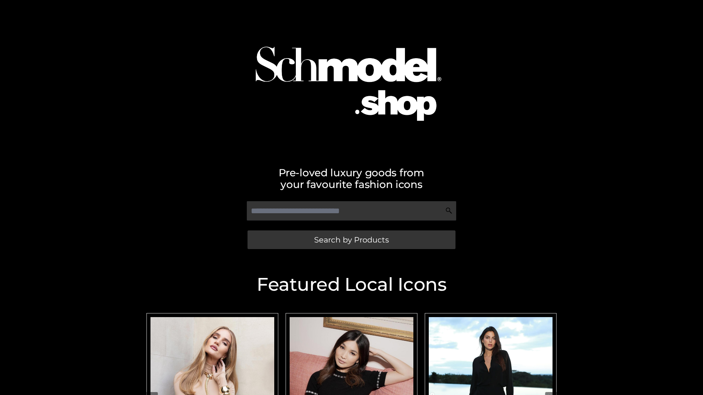 The height and width of the screenshot is (395, 703). What do you see at coordinates (352, 179) in the screenshot?
I see `h2: Pre-loved luxury goods from your favourite fashion icons` at bounding box center [352, 179].